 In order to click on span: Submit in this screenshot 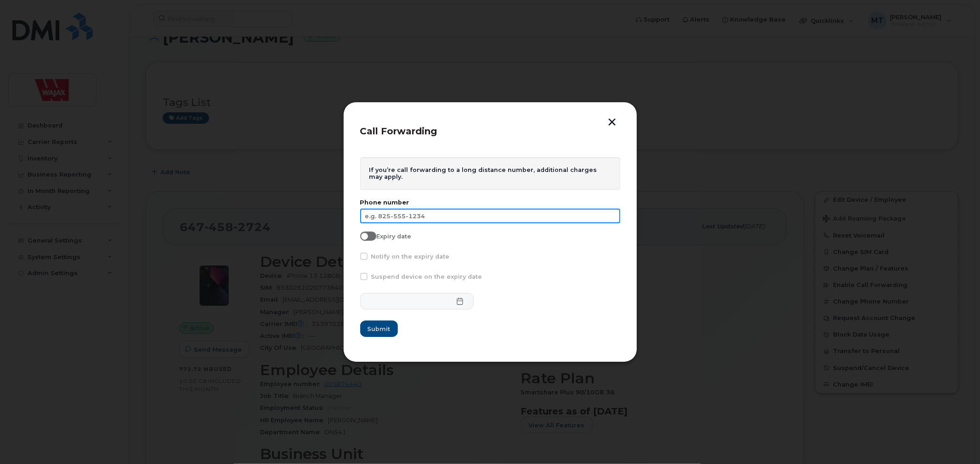, I will do `click(379, 329)`.